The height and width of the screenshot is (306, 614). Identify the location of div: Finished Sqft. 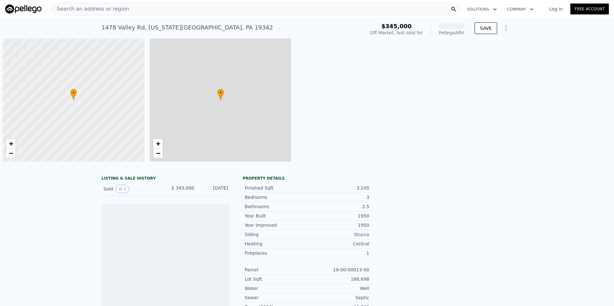
(276, 188).